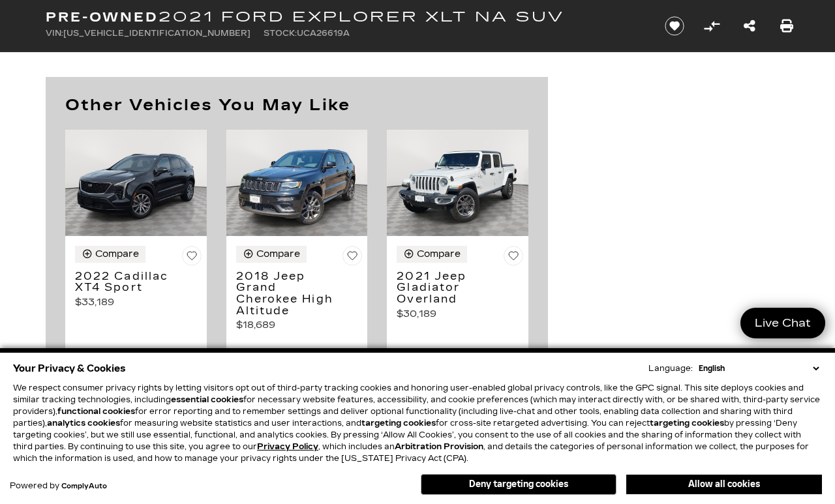 Image resolution: width=835 pixels, height=504 pixels. What do you see at coordinates (344, 17) in the screenshot?
I see `h1: 2021 Ford Explorer XLT NA SUV` at bounding box center [344, 17].